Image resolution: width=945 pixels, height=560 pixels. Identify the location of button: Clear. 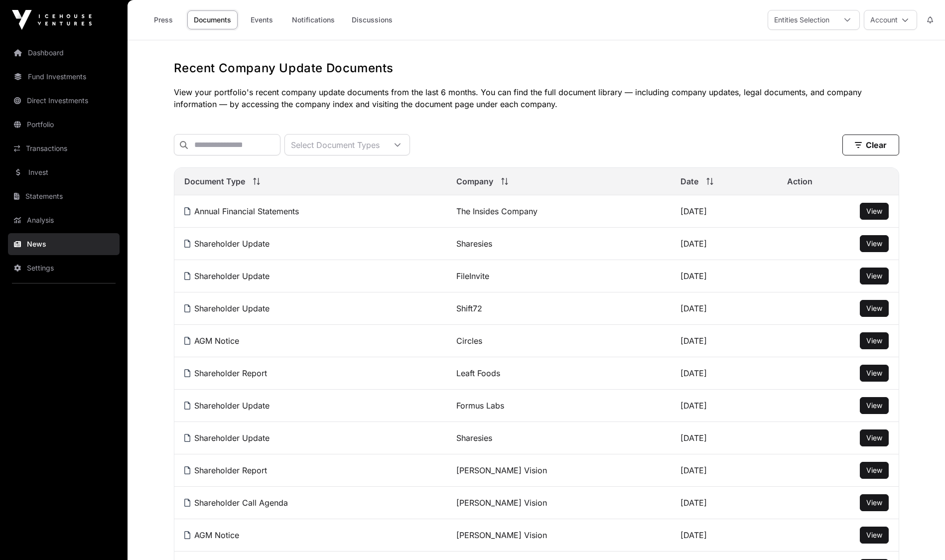
(870, 145).